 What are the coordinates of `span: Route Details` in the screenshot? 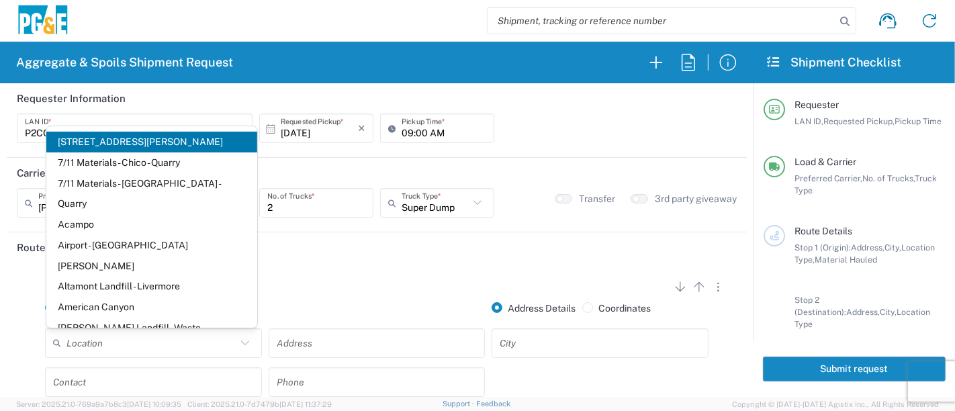 It's located at (824, 231).